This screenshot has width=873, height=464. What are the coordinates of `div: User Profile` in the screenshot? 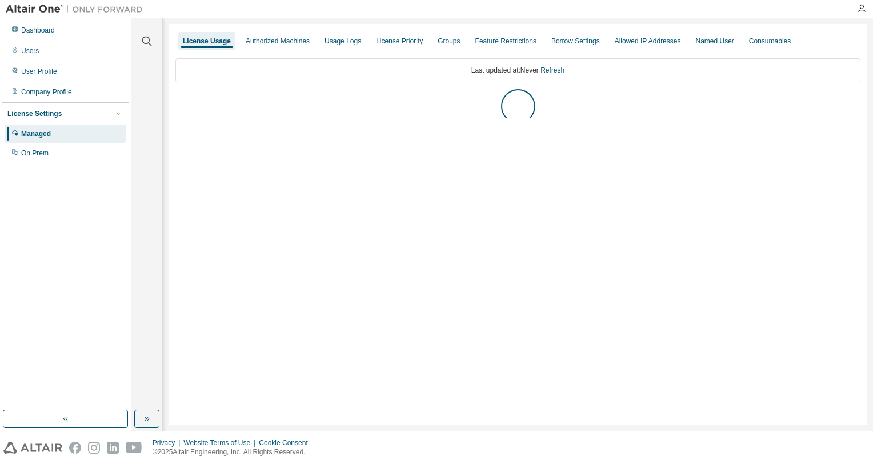 It's located at (39, 71).